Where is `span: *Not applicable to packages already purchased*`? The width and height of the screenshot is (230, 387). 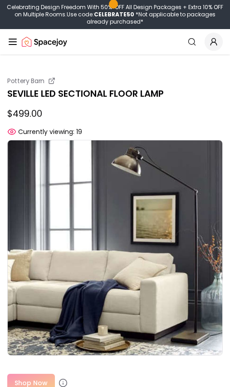
span: *Not applicable to packages already purchased* is located at coordinates (151, 18).